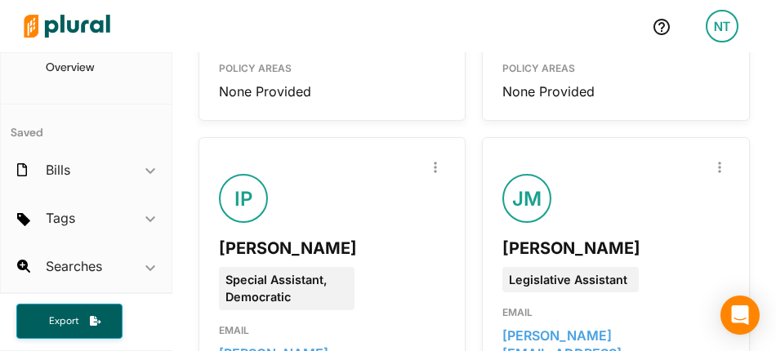  I want to click on a: Overview, so click(90, 67).